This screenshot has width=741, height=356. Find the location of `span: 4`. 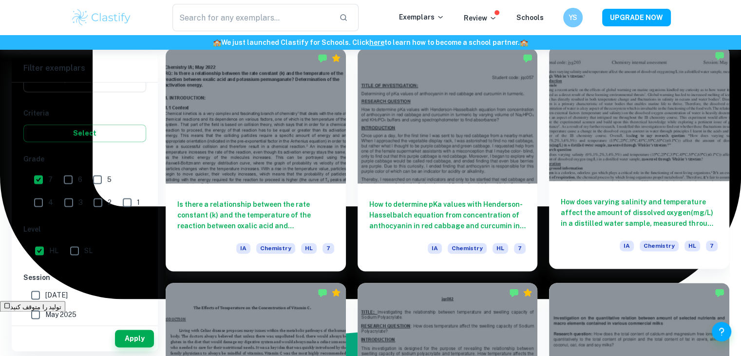

span: 4 is located at coordinates (51, 202).